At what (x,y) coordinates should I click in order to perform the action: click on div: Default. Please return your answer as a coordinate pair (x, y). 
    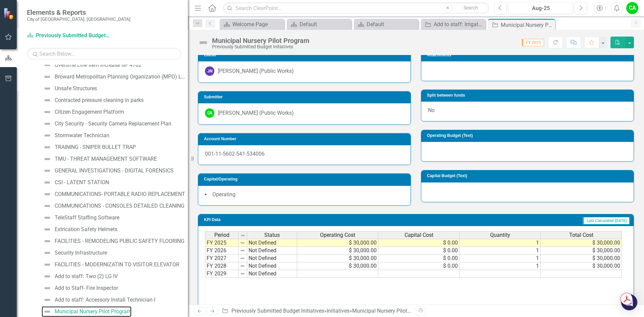
    Looking at the image, I should click on (391, 24).